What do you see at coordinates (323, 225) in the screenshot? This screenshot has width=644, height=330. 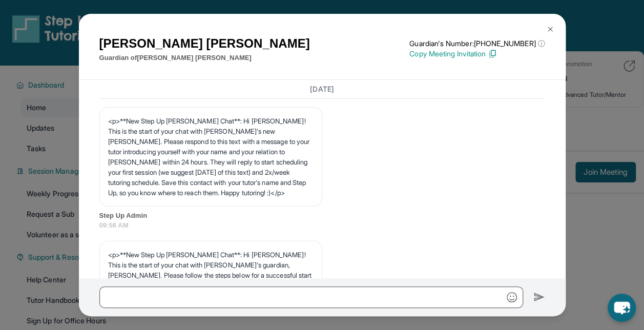 I see `span: 09:56 AM` at bounding box center [323, 225].